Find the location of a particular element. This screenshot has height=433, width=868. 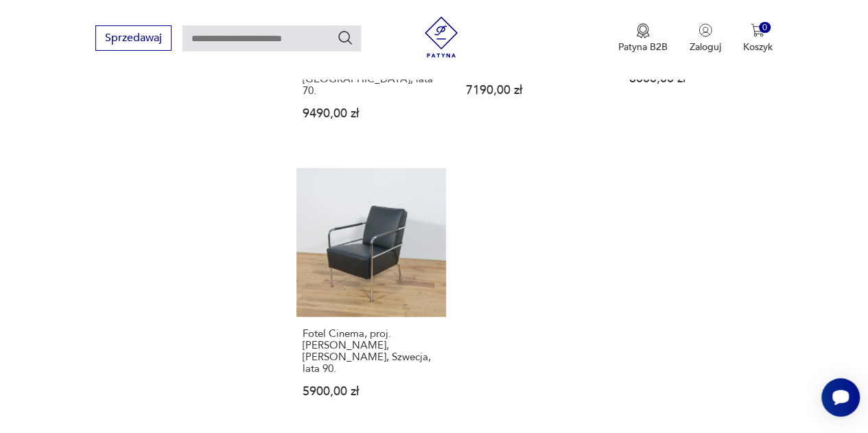

p: Patyna B2B is located at coordinates (643, 47).